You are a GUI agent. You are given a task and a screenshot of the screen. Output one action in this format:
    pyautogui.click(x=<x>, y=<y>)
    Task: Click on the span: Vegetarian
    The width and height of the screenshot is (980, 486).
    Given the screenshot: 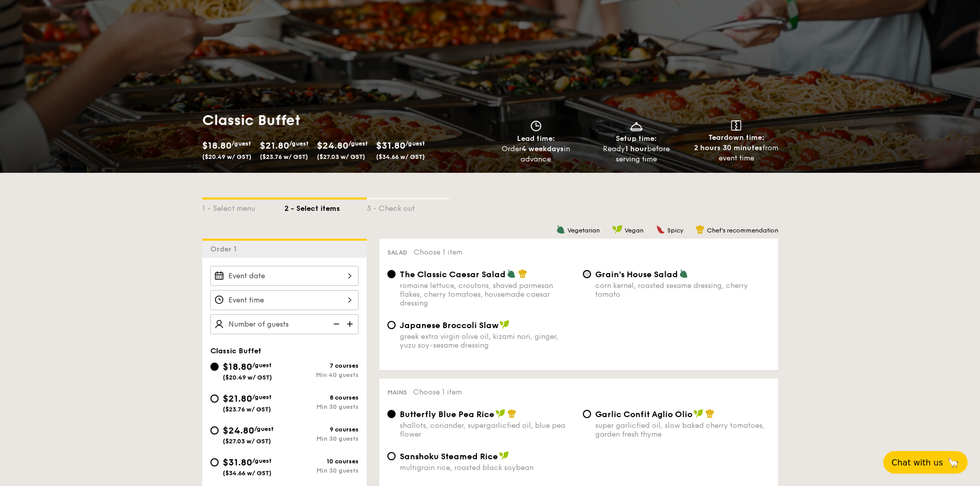 What is the action you would take?
    pyautogui.click(x=583, y=231)
    